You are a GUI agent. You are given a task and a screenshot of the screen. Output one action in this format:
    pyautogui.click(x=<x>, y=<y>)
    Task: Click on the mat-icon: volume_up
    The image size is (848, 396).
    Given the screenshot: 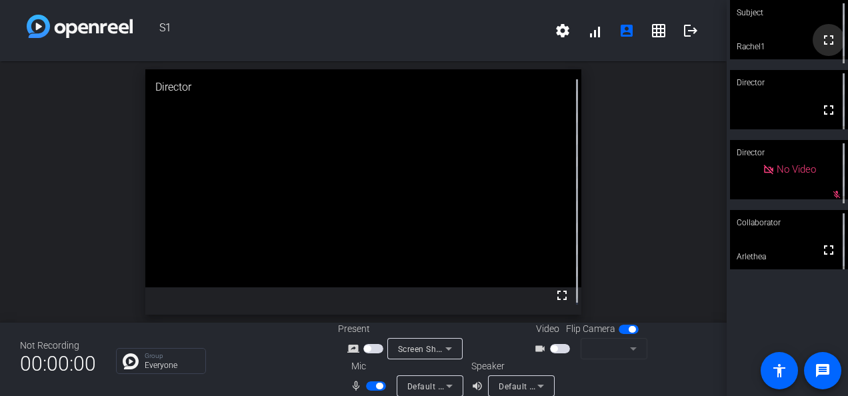 What is the action you would take?
    pyautogui.click(x=479, y=386)
    